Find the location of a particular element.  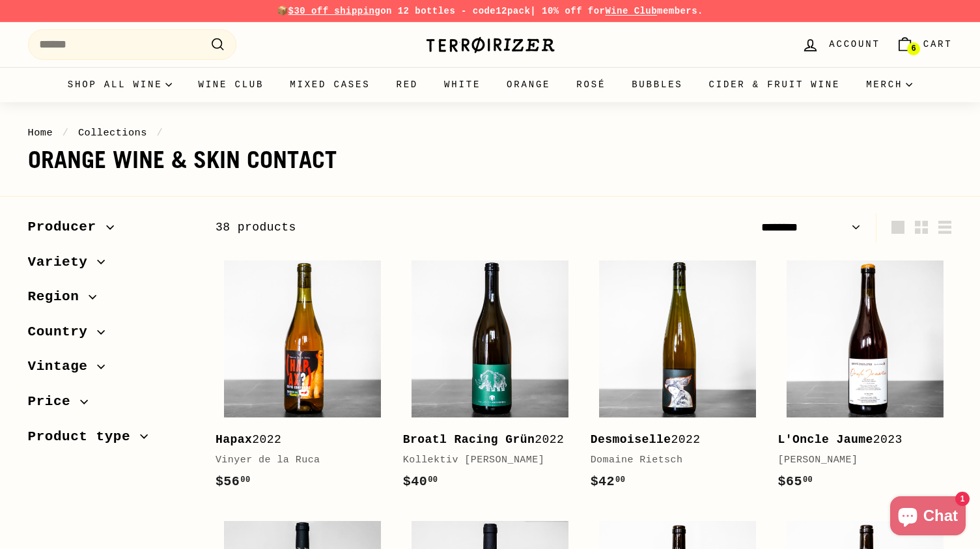

div: 38 products is located at coordinates (400, 227).